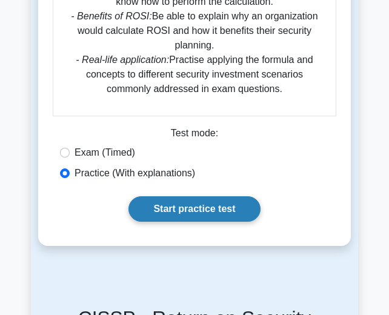 The width and height of the screenshot is (389, 315). Describe the element at coordinates (135, 173) in the screenshot. I see `label: Practice (With explanations)` at that location.